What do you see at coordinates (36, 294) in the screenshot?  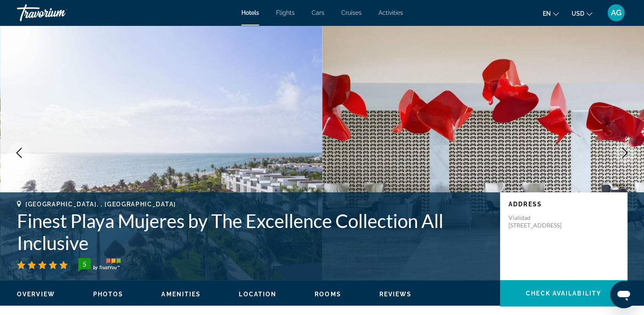 I see `button: Overview` at bounding box center [36, 294].